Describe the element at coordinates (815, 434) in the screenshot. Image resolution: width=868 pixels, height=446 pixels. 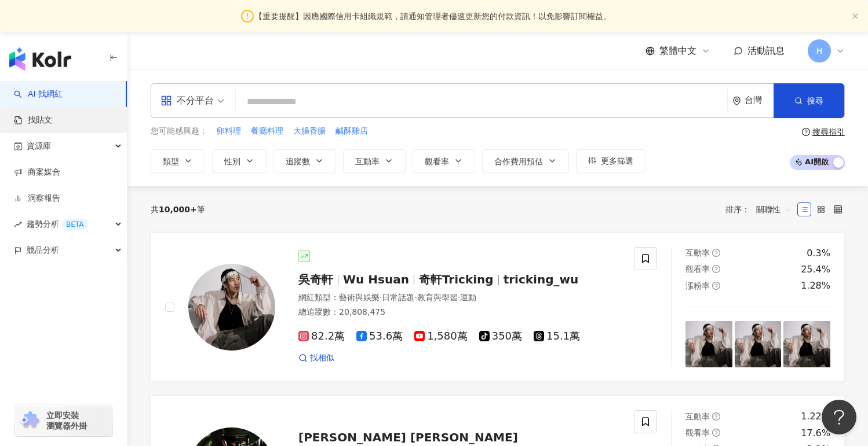
I see `div: 17.6%` at that location.